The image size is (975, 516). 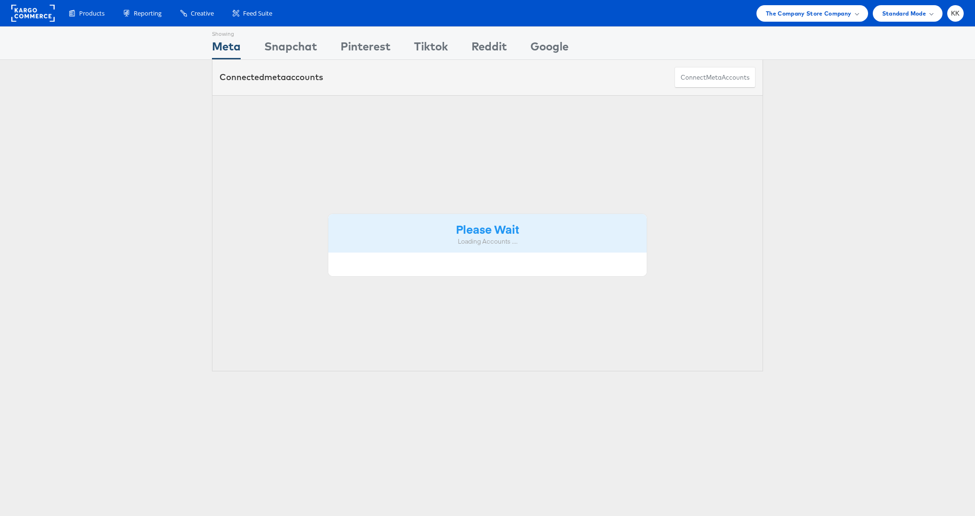 What do you see at coordinates (549, 49) in the screenshot?
I see `div: Google` at bounding box center [549, 49].